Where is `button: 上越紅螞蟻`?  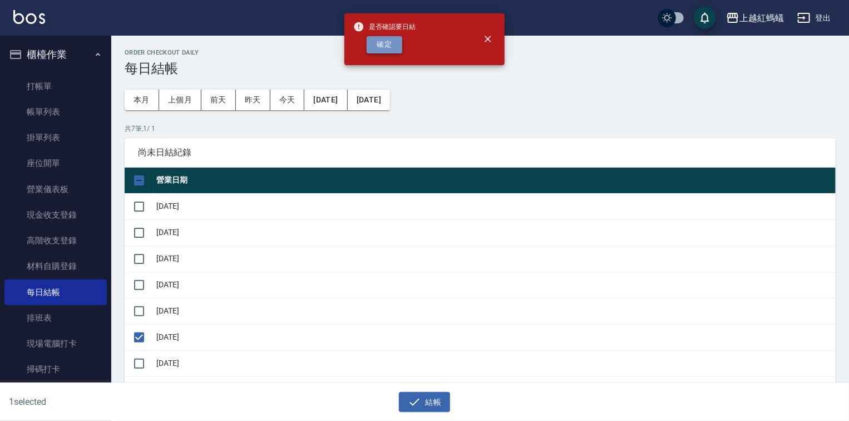
button: 上越紅螞蟻 is located at coordinates (755, 18).